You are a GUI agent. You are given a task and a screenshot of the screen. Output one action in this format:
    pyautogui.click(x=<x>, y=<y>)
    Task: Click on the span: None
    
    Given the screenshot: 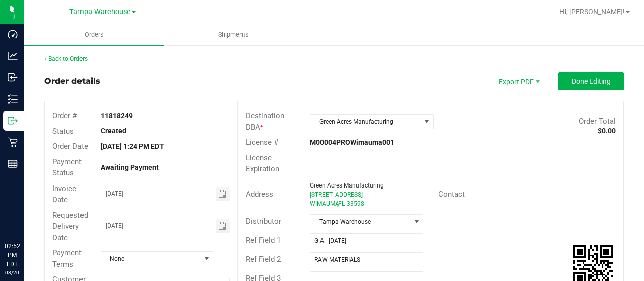 What is the action you would take?
    pyautogui.click(x=151, y=259)
    